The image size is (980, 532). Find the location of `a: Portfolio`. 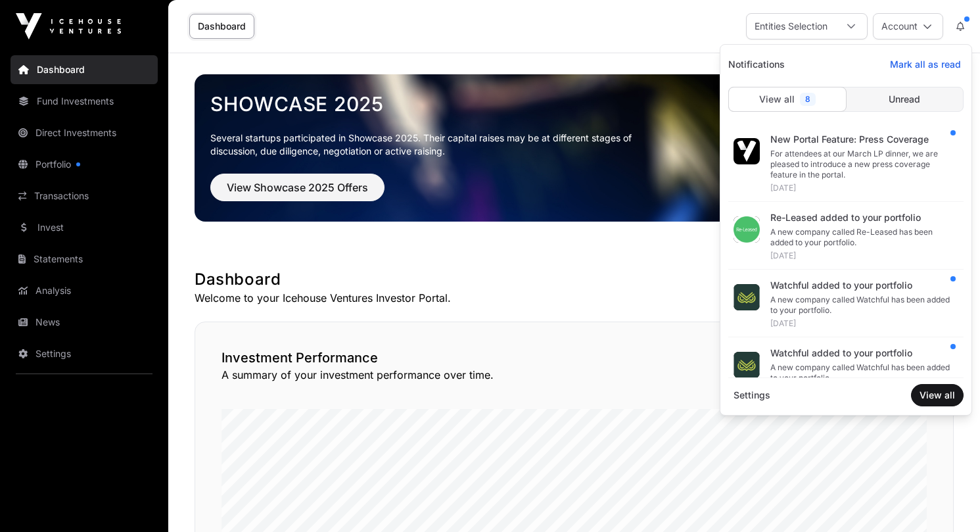

a: Portfolio is located at coordinates (84, 164).